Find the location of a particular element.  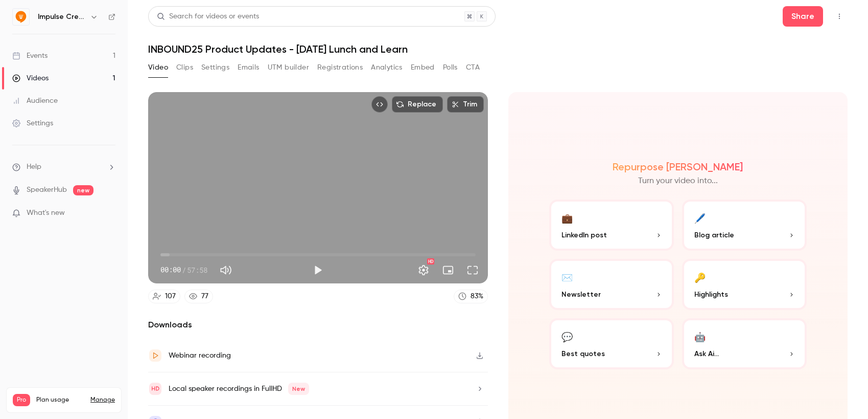

button: Top Bar Actions is located at coordinates (839, 17).